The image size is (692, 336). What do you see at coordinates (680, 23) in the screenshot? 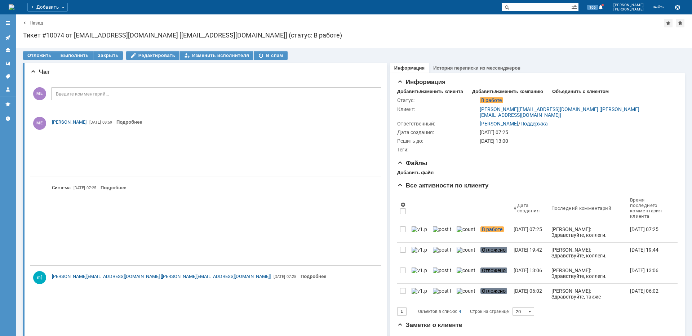
I see `div: Сделать домашней страницей` at bounding box center [680, 23].